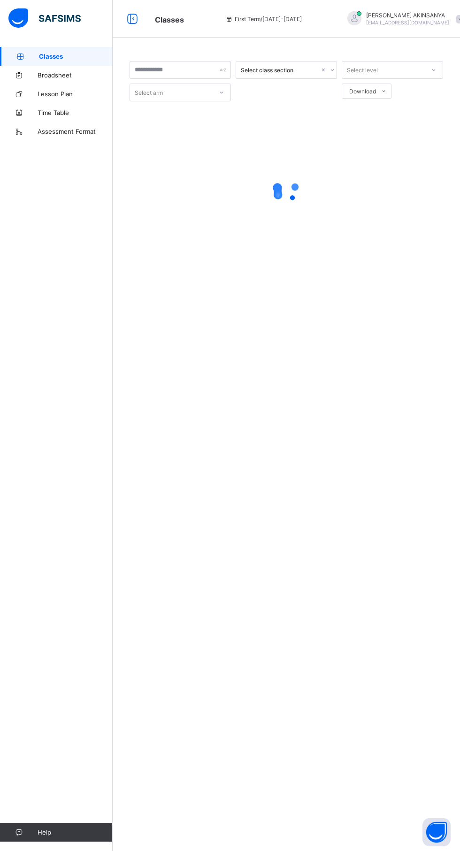 This screenshot has height=851, width=460. What do you see at coordinates (75, 113) in the screenshot?
I see `span: Time Table` at bounding box center [75, 113].